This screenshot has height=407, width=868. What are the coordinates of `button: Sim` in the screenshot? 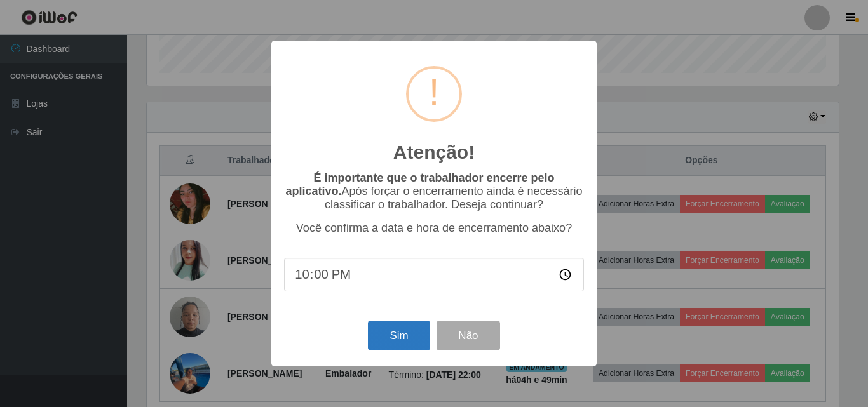 It's located at (399, 335).